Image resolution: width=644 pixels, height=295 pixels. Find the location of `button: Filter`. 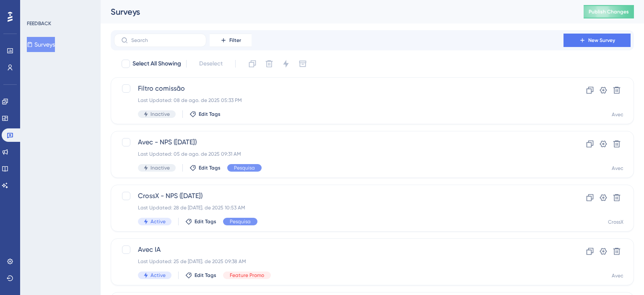

button: Filter is located at coordinates (230, 40).